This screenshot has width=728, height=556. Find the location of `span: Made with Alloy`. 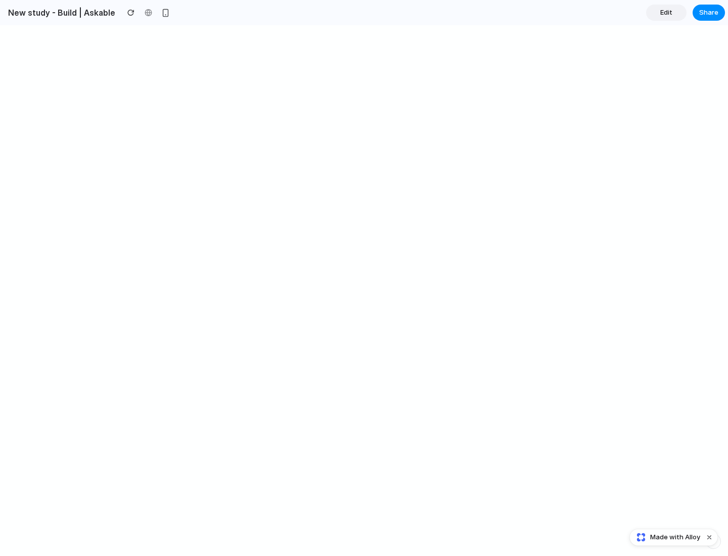

span: Made with Alloy is located at coordinates (675, 538).